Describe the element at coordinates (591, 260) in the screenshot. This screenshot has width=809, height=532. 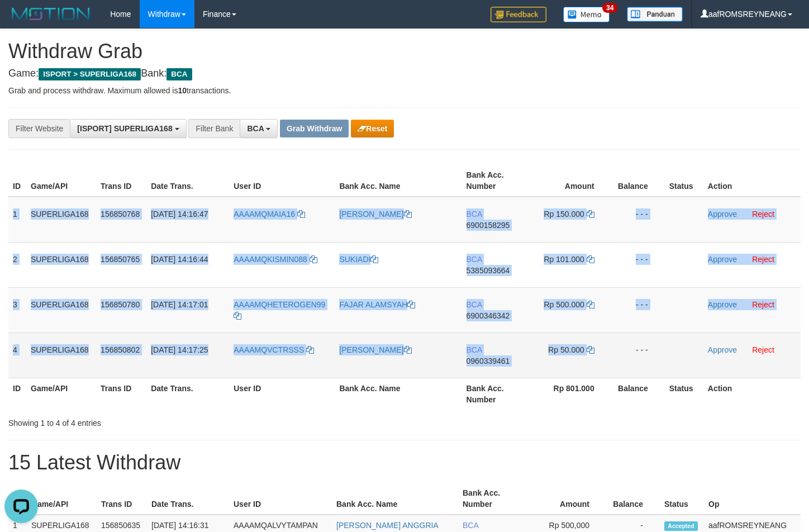
I see `a: Copy 101000 to clipboard` at that location.